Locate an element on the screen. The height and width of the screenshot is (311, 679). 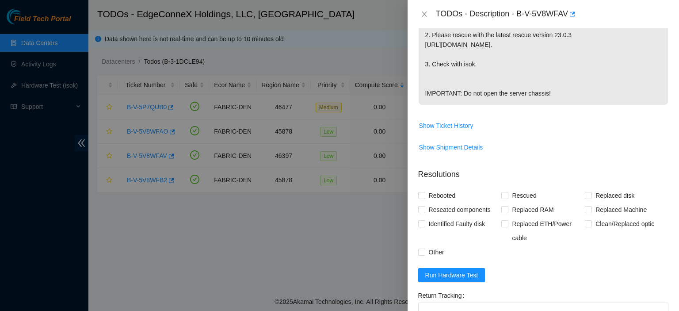
span: Show Ticket History is located at coordinates (446, 126).